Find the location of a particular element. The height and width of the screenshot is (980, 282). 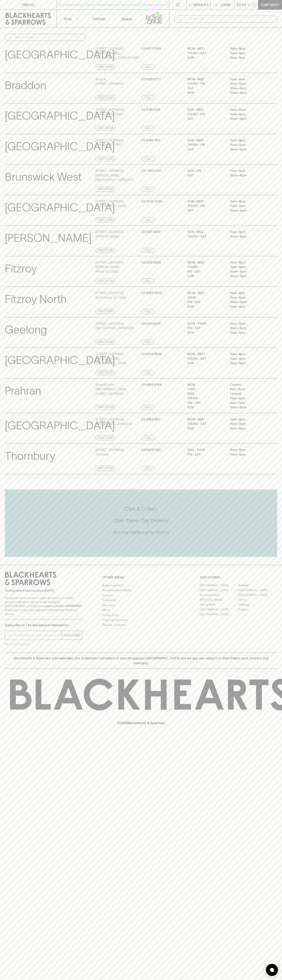

p: Checkout is located at coordinates (271, 5).